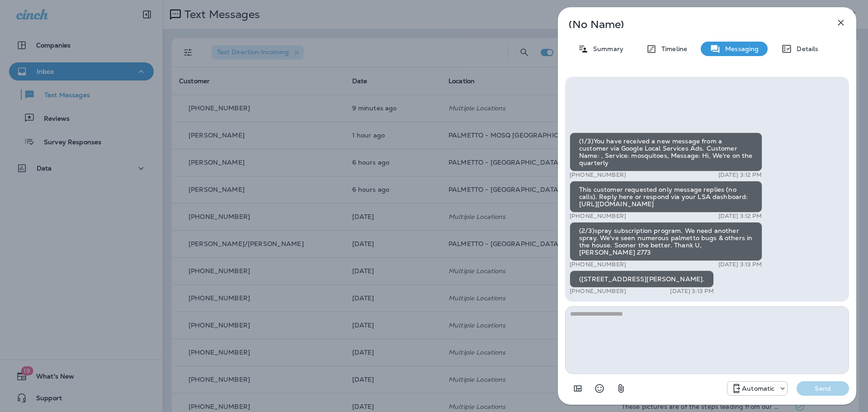 The image size is (868, 412). What do you see at coordinates (666, 241) in the screenshot?
I see `div: (2/3)spray subscription program. We need another spray. We've seen numerous palmetto bugs & other...` at bounding box center [666, 241].